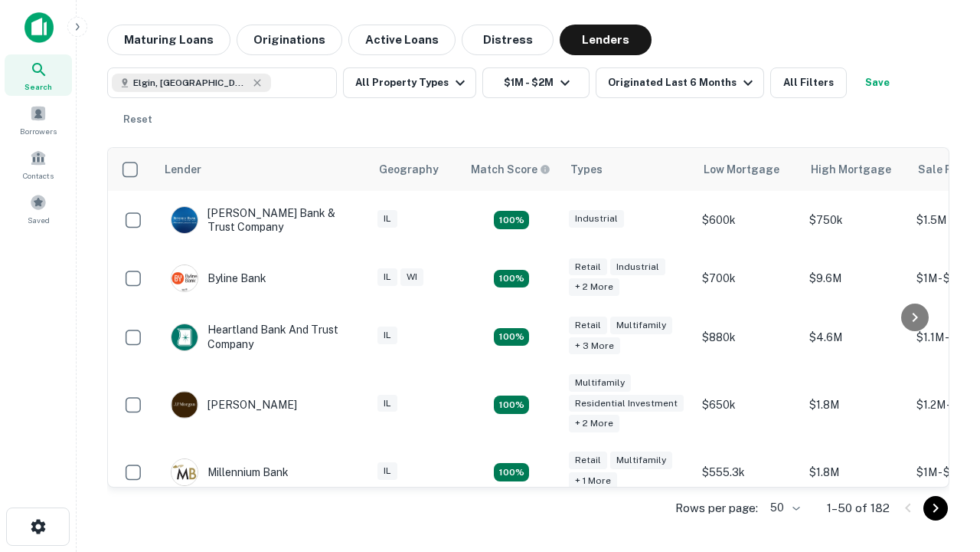  What do you see at coordinates (410, 83) in the screenshot?
I see `button: All Property Types` at bounding box center [410, 83].